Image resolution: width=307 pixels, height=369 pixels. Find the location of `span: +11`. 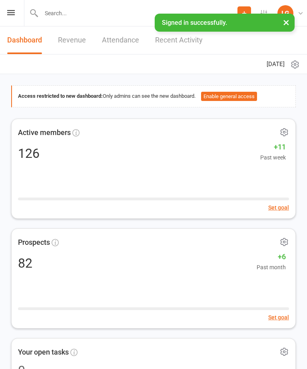

span: +11 is located at coordinates (273, 147).